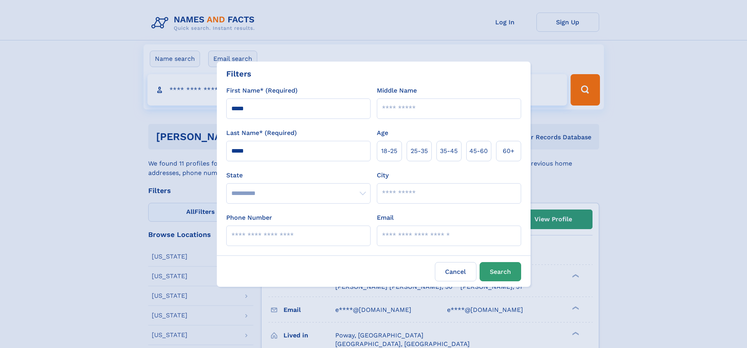 This screenshot has height=348, width=747. Describe the element at coordinates (456, 271) in the screenshot. I see `label: Cancel` at that location.